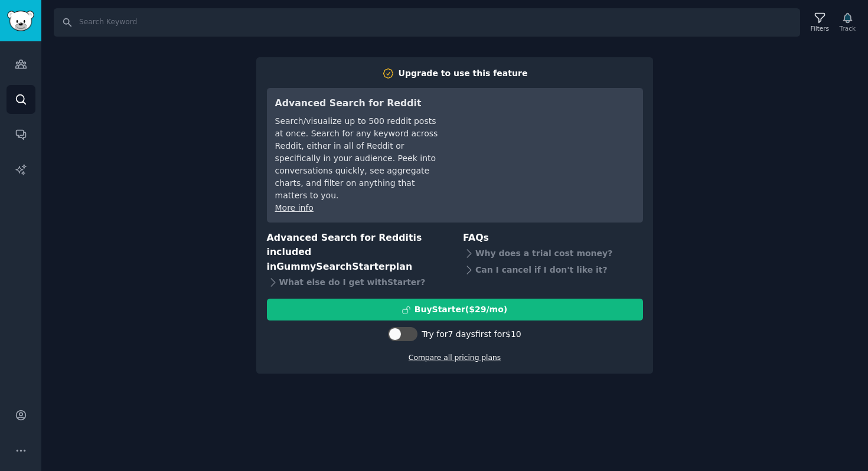 The width and height of the screenshot is (868, 471). Describe the element at coordinates (427, 22) in the screenshot. I see `input: Search Keyword` at that location.